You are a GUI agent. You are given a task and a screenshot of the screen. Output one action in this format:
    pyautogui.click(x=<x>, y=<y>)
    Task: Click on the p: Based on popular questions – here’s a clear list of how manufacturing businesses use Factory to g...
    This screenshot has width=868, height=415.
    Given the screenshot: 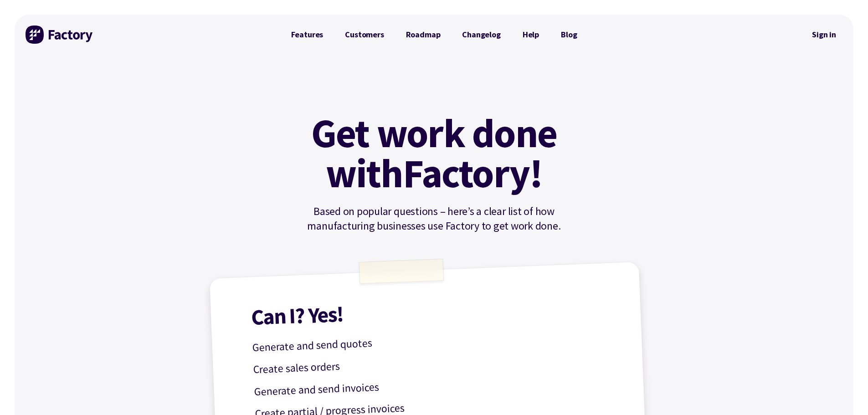 What is the action you would take?
    pyautogui.click(x=434, y=219)
    